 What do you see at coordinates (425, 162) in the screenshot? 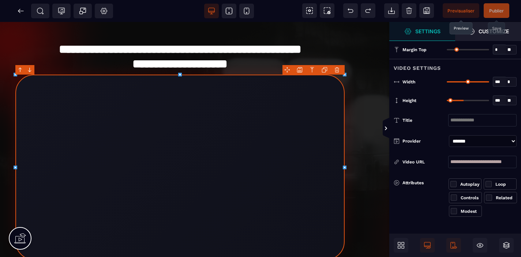
I see `div: Video URL` at bounding box center [425, 162].